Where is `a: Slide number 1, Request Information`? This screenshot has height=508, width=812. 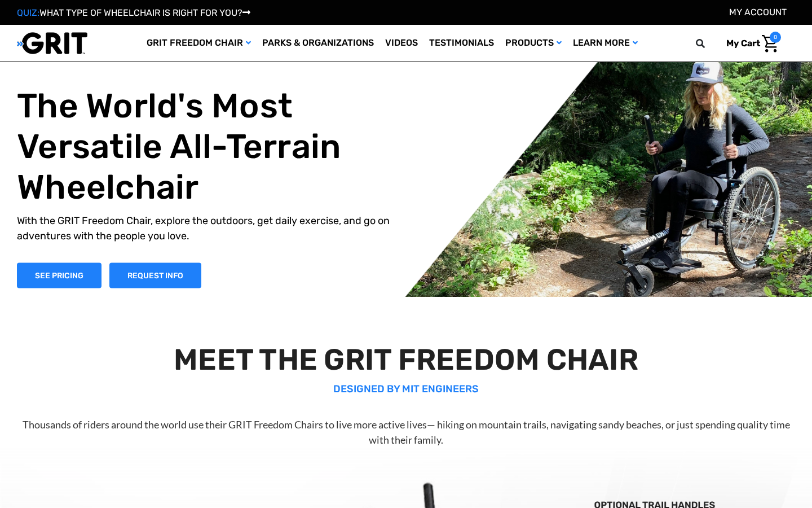 a: Slide number 1, Request Information is located at coordinates (155, 275).